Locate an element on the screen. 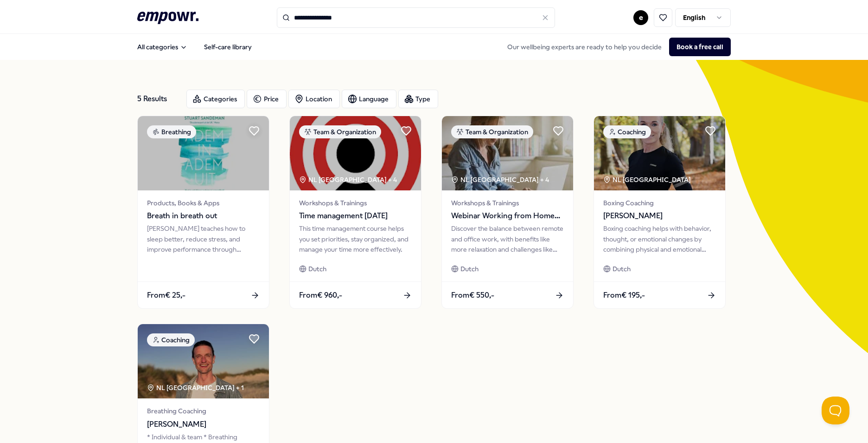 The image size is (868, 443). span: From € 960,- is located at coordinates (321, 295).